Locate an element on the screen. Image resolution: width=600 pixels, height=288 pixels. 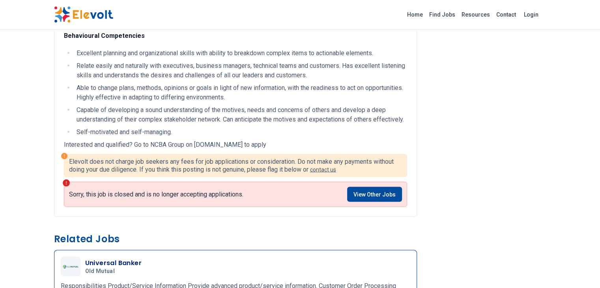
strong: Behavioural Competencies is located at coordinates (104, 36).